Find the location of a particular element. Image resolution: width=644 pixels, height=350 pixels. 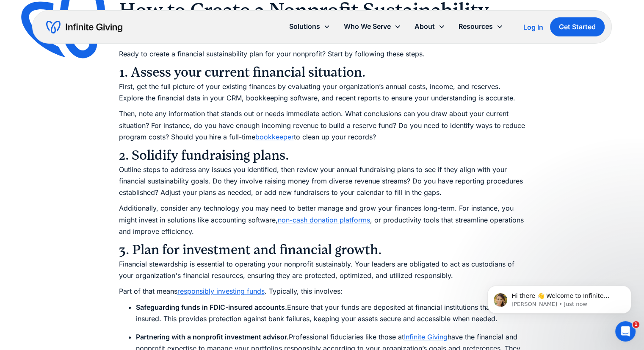

p: Financial stewardship is essential to operating your nonprofit sustainably. Your leaders are obli... is located at coordinates (322, 270).